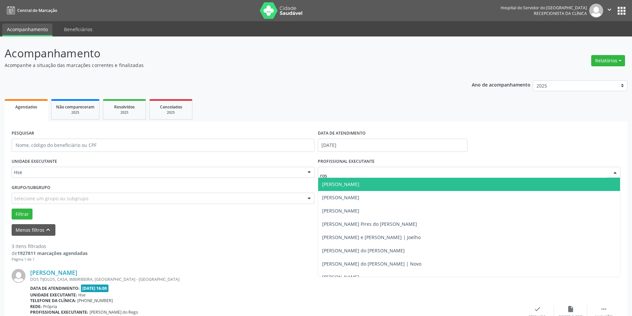 The width and height of the screenshot is (632, 316). I want to click on b: Rede:, so click(36, 307).